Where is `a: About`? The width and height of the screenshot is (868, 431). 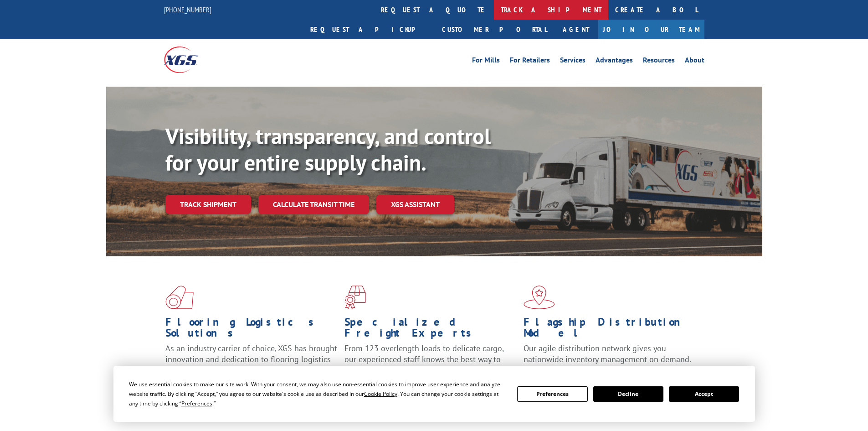
a: About is located at coordinates (694, 61).